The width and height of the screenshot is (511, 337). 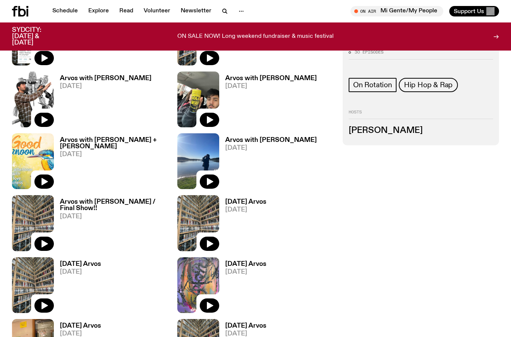 I want to click on h2: Hosts, so click(x=421, y=114).